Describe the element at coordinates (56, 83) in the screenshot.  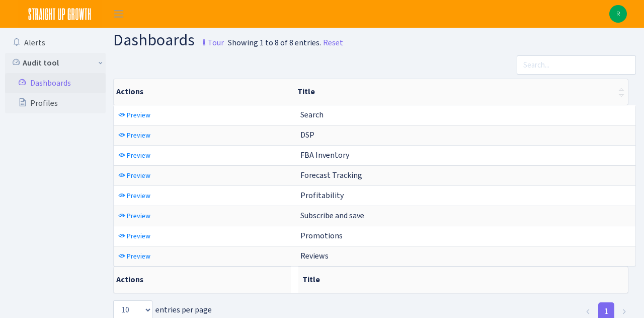
I see `a: Dashboards` at that location.